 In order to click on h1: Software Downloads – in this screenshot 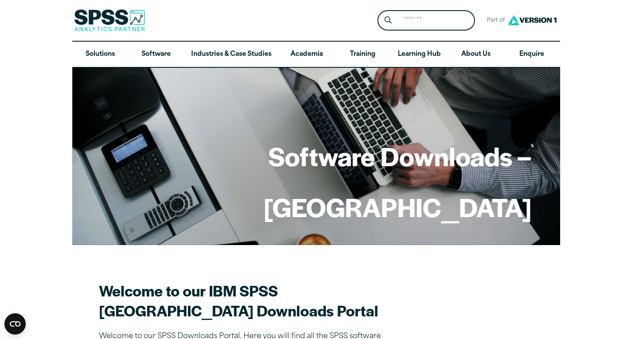, I will do `click(397, 156)`.